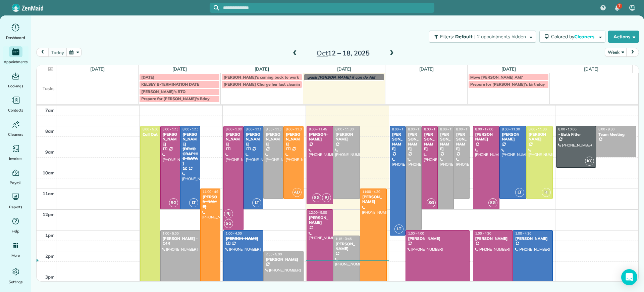  What do you see at coordinates (216, 8) in the screenshot?
I see `svg: Focus search` at bounding box center [216, 8].